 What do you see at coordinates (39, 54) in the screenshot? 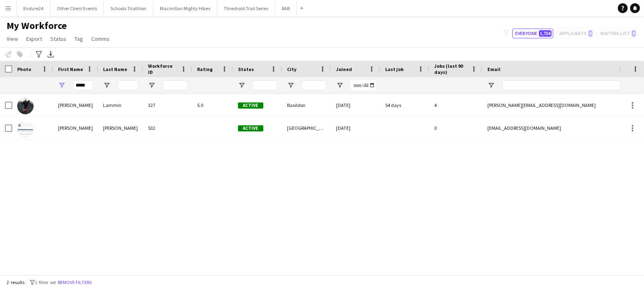
I see `app-action-btn: Advanced filters` at bounding box center [39, 54].